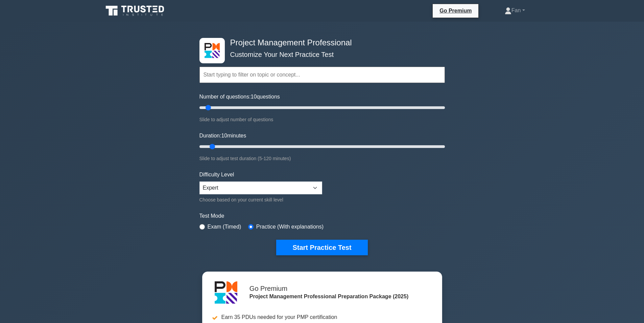  Describe the element at coordinates (322, 158) in the screenshot. I see `div: Slide to adjust test duration (5-120 minutes)` at that location.